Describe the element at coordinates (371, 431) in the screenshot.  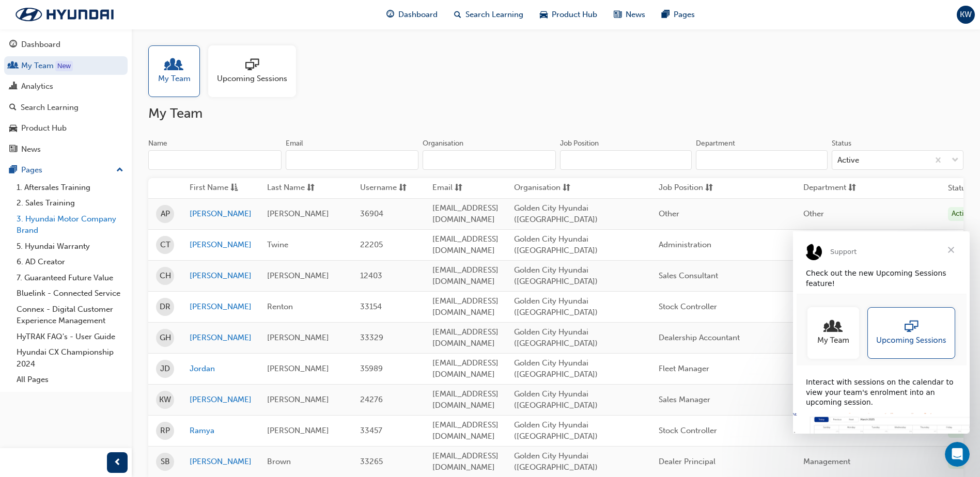
I see `span: 33457` at that location.